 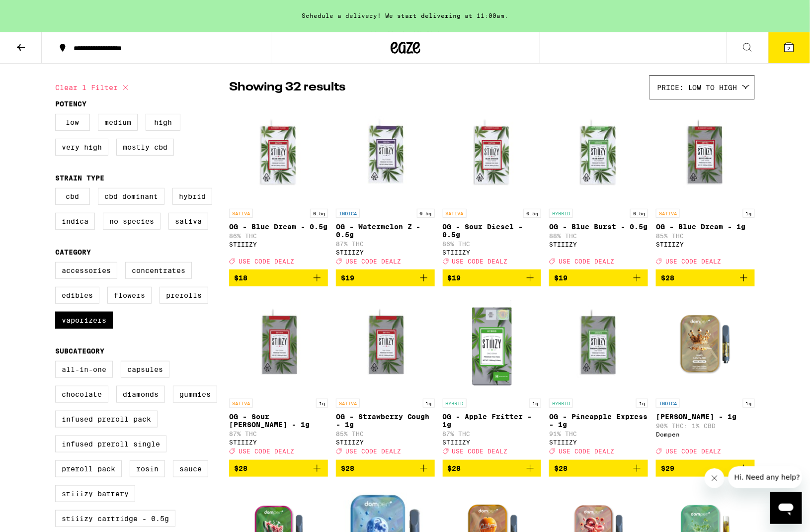 I want to click on label: CBD, so click(x=73, y=197).